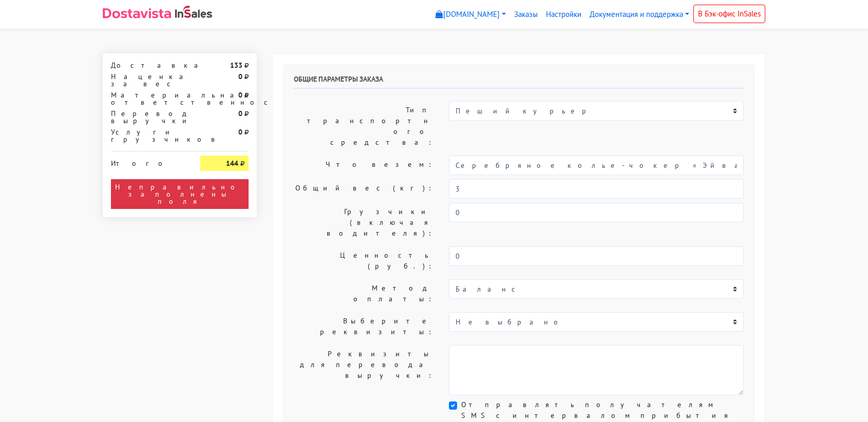 The height and width of the screenshot is (422, 868). What do you see at coordinates (526, 14) in the screenshot?
I see `a: Заказы` at bounding box center [526, 14].